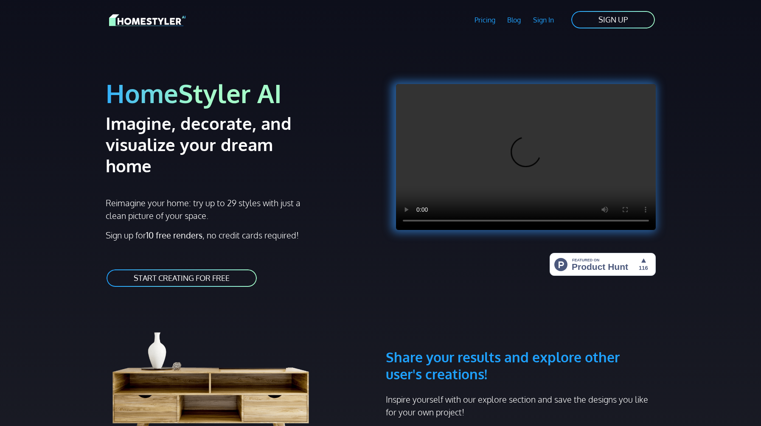 Image resolution: width=761 pixels, height=426 pixels. I want to click on p: Reimagine your home: try up to 29 styles with just a clean picture of your space., so click(207, 209).